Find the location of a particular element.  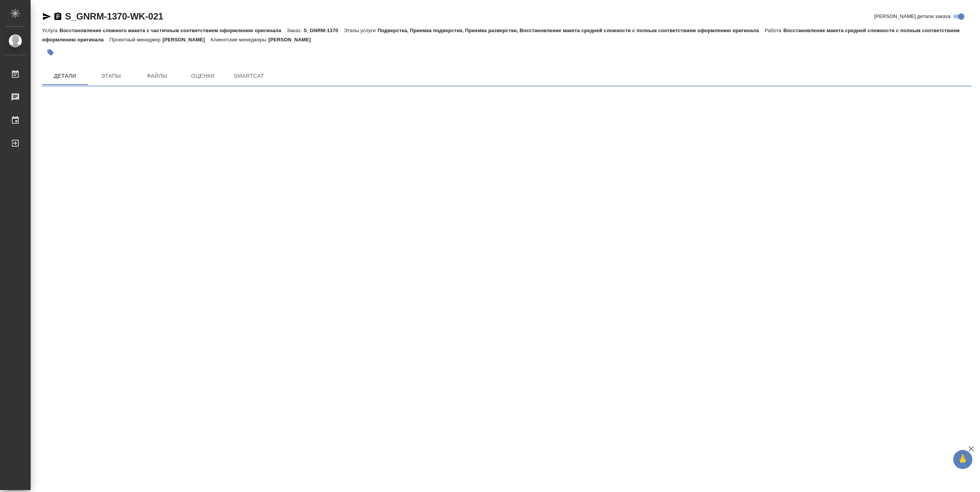

p: S_GNRM-1370 is located at coordinates (323, 30).